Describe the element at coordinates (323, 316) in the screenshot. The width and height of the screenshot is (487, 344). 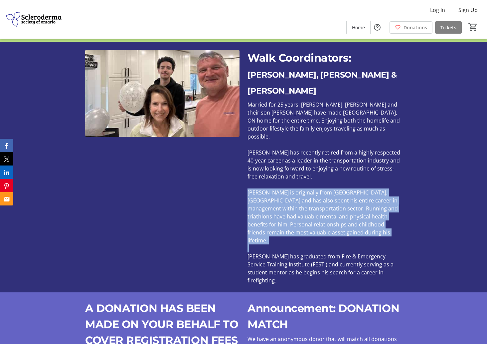
I see `span: Announcement: DONATION MATCH` at that location.